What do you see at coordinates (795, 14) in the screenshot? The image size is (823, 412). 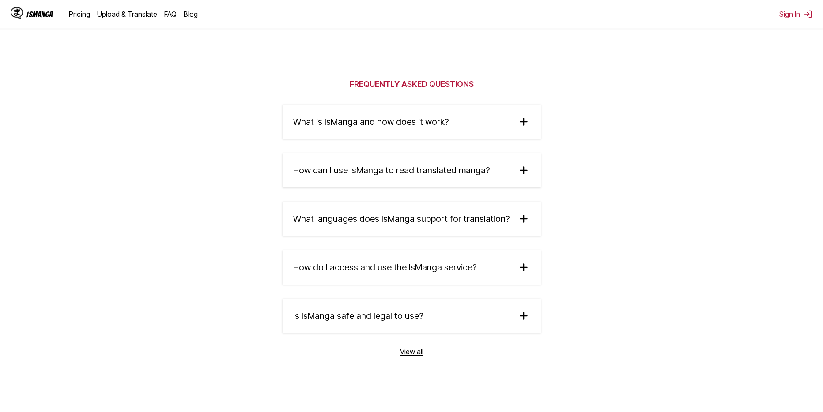 I see `button: Sign In` at bounding box center [795, 14].